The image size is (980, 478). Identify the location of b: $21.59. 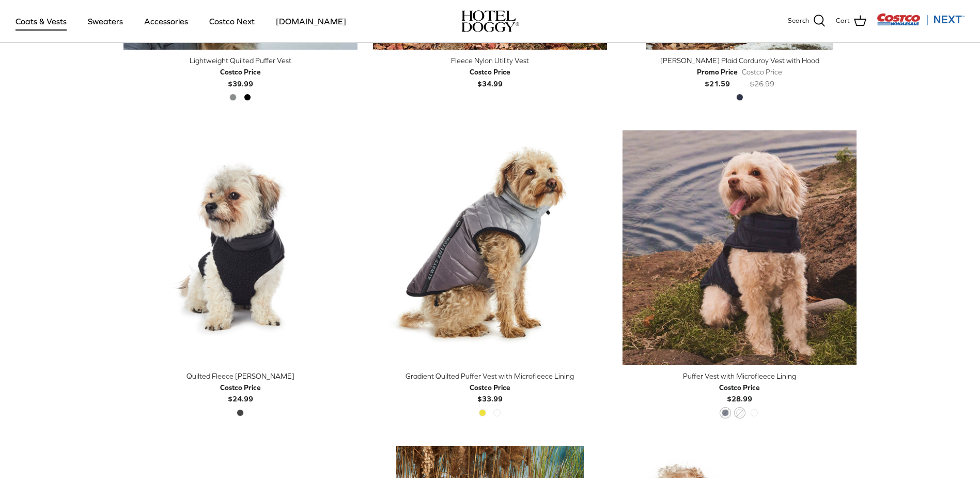
(717, 77).